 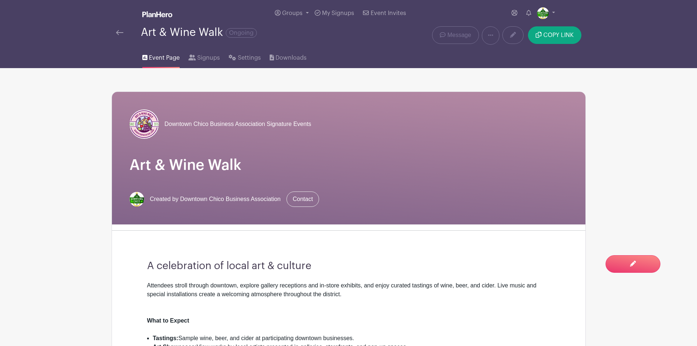 What do you see at coordinates (351, 338) in the screenshot?
I see `li: Sample wine, beer, and cider at participating downtown businesses.` at bounding box center [351, 338].